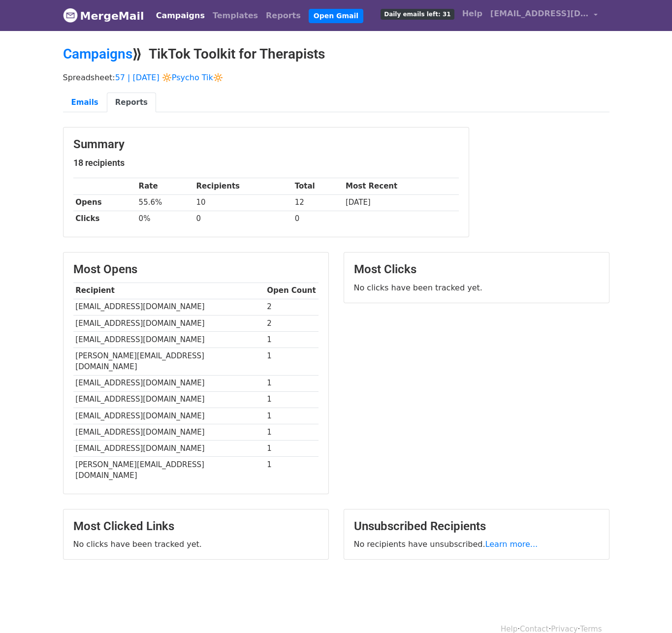  What do you see at coordinates (85, 102) in the screenshot?
I see `a: Emails` at bounding box center [85, 102].